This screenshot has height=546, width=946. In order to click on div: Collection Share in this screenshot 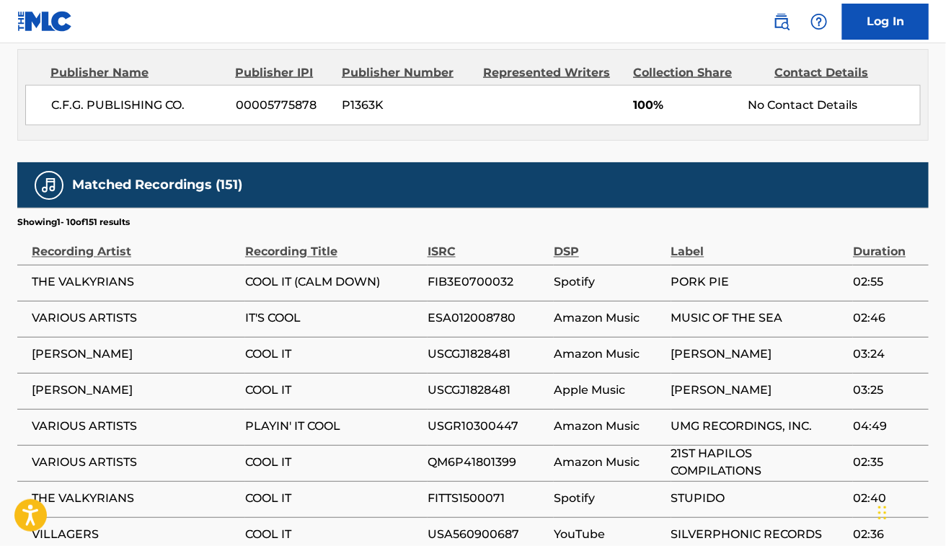, I will do `click(698, 73)`.